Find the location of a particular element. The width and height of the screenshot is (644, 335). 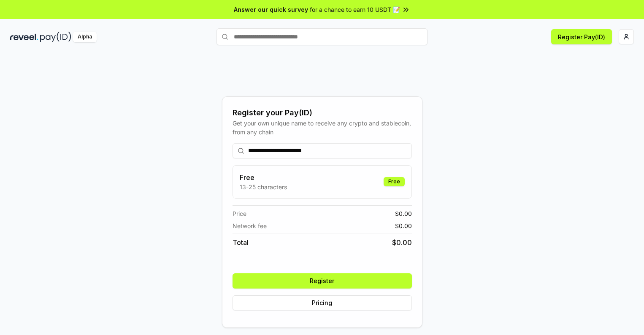

button: Register Pay(ID) is located at coordinates (582, 37).